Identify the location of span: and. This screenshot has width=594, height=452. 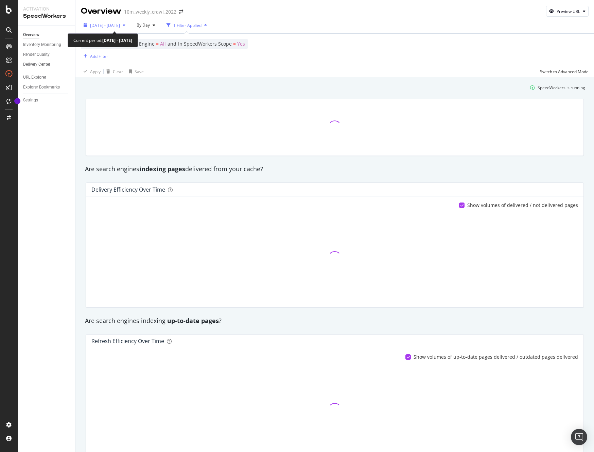
(172, 44).